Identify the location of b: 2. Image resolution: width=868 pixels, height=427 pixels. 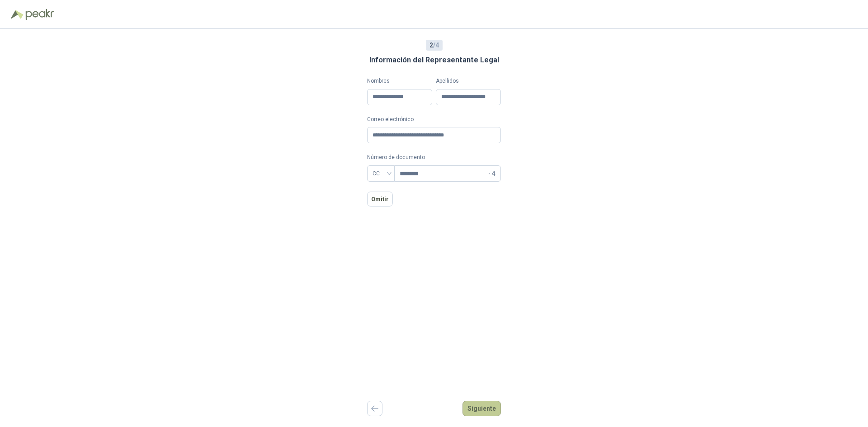
(432, 45).